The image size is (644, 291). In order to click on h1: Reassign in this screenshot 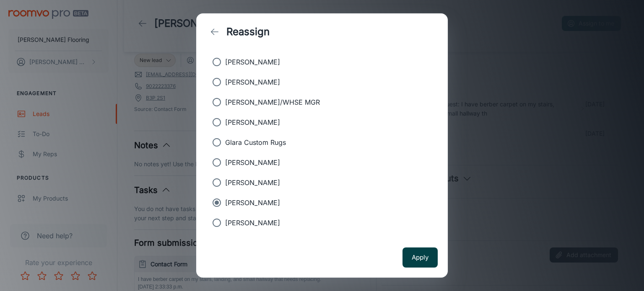, I will do `click(248, 32)`.